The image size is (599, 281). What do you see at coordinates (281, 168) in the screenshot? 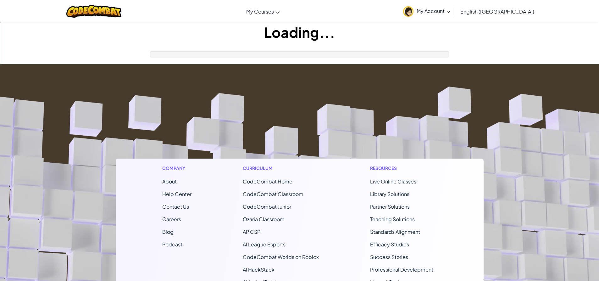
I see `h1: Curriculum` at bounding box center [281, 168].